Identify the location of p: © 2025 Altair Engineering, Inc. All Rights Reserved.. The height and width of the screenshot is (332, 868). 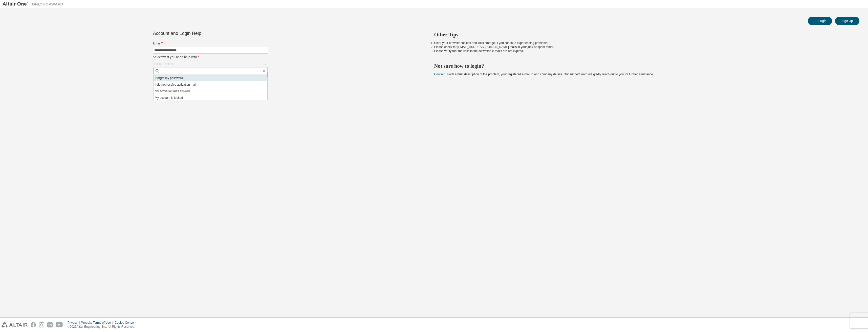
(103, 326).